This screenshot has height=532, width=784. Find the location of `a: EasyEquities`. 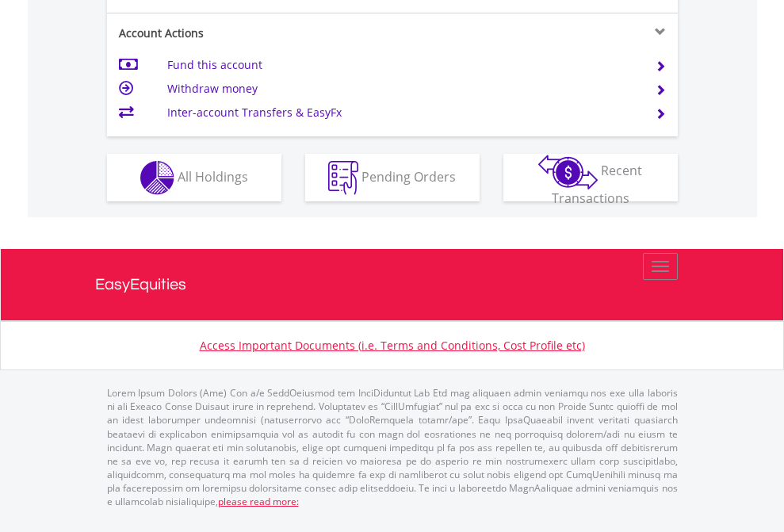

a: EasyEquities is located at coordinates (392, 285).